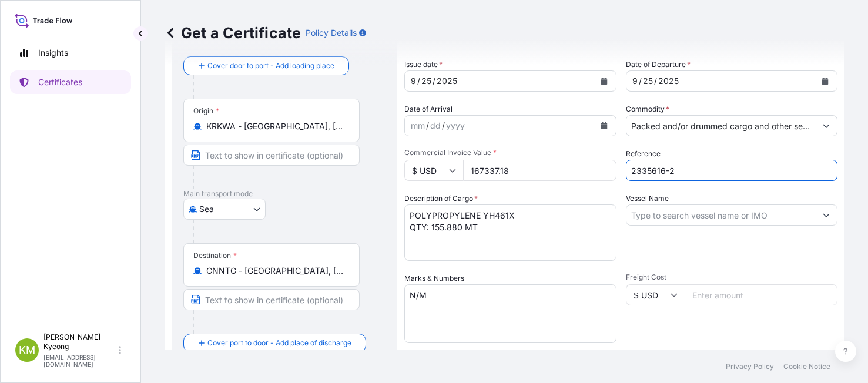 This screenshot has width=868, height=383. I want to click on label: Marks & Numbers, so click(434, 278).